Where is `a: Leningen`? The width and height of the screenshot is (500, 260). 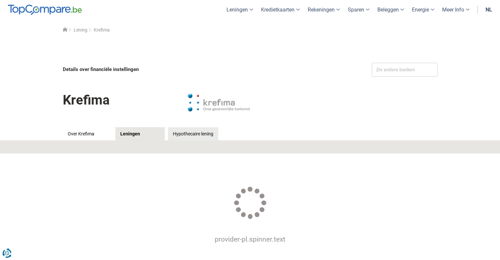
a: Leningen is located at coordinates (140, 134).